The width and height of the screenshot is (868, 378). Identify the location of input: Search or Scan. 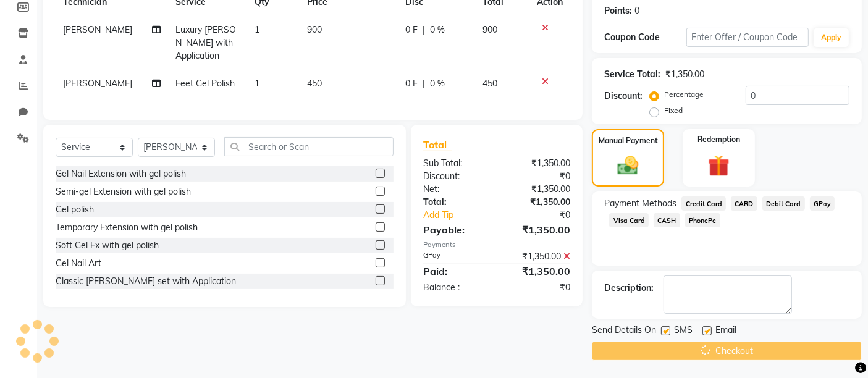
(309, 146).